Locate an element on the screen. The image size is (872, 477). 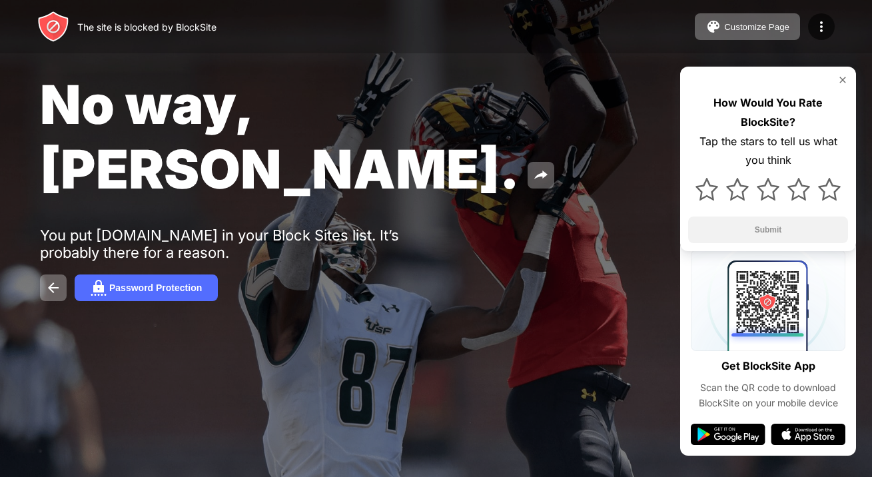
div: Tap the stars to tell us what you think is located at coordinates (768, 151).